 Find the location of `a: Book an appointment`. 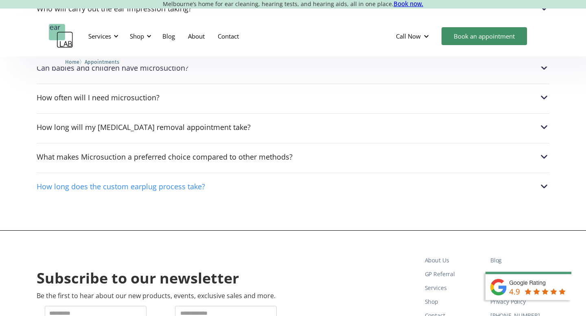

a: Book an appointment is located at coordinates (484, 36).